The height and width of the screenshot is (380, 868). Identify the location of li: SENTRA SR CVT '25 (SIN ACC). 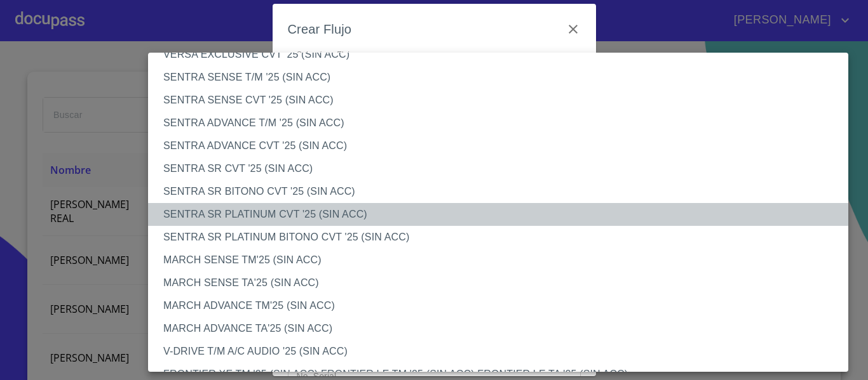
(502, 169).